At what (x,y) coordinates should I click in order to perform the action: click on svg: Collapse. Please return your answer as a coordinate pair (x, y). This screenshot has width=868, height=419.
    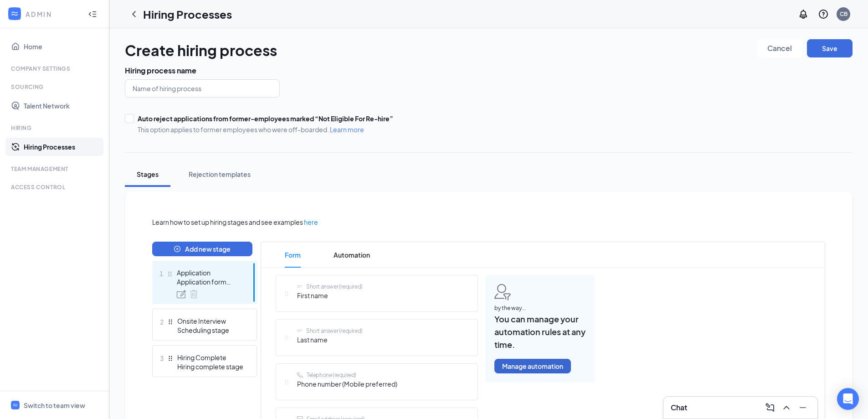
    Looking at the image, I should click on (92, 14).